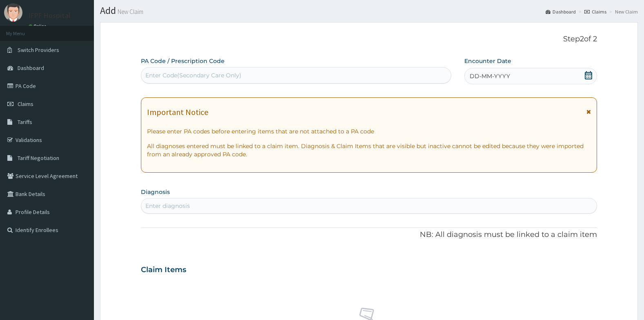 The height and width of the screenshot is (320, 644). What do you see at coordinates (370, 150) in the screenshot?
I see `p: All diagnoses entered must be linked to a claim item. Diagnosis & Claim Items that are visible bu...` at bounding box center [370, 150].